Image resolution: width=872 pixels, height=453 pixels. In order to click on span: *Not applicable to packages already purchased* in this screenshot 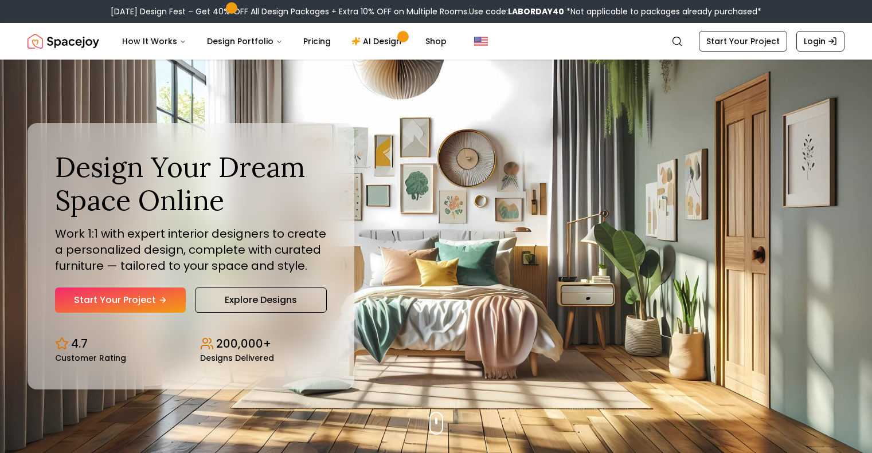, I will do `click(662, 11)`.